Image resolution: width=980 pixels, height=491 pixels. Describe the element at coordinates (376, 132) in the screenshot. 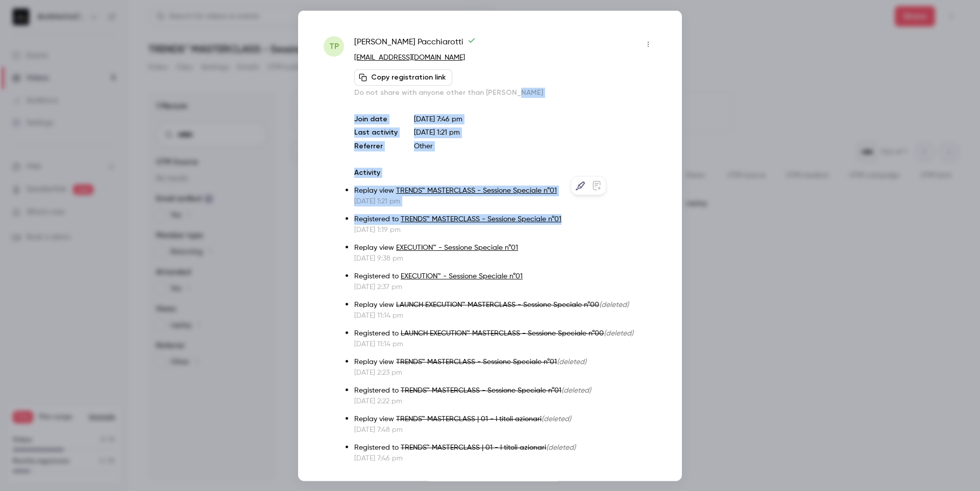

I see `p: Last activity` at that location.